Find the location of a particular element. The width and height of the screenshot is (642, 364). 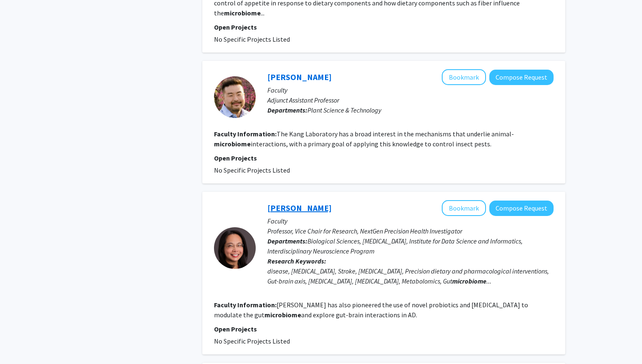

b: Research Keywords: is located at coordinates (297, 261).